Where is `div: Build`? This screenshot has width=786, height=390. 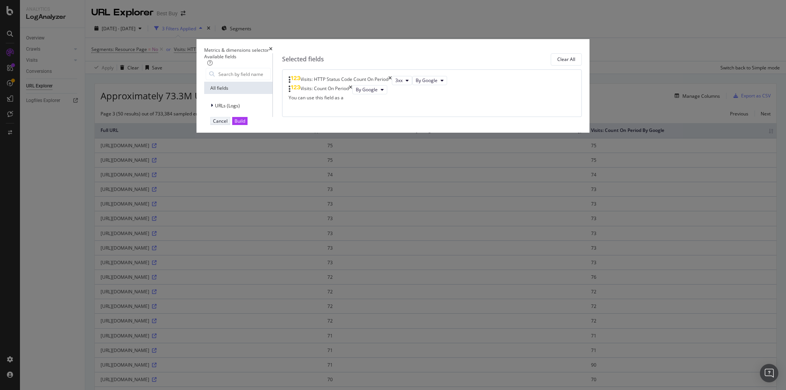 div: Build is located at coordinates (240, 121).